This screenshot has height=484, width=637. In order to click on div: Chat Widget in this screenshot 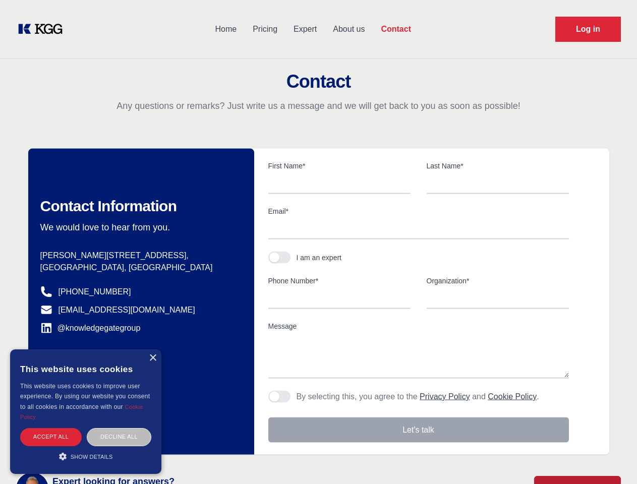, I will do `click(612, 460)`.